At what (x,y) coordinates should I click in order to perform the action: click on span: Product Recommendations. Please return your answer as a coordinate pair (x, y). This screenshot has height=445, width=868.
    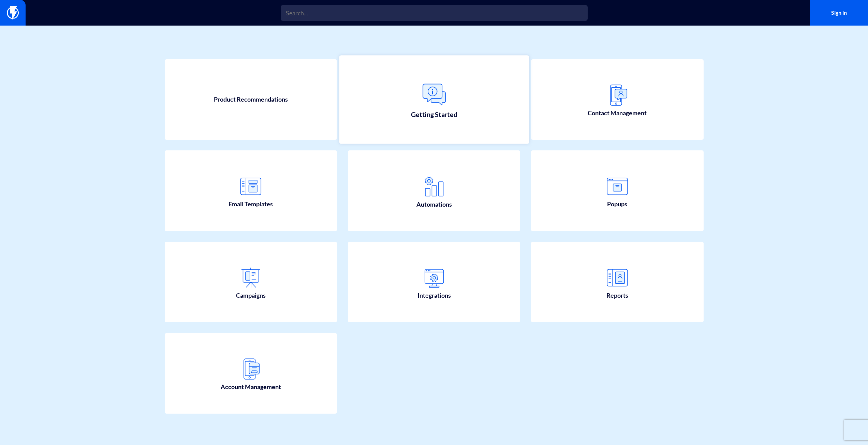
    Looking at the image, I should click on (250, 100).